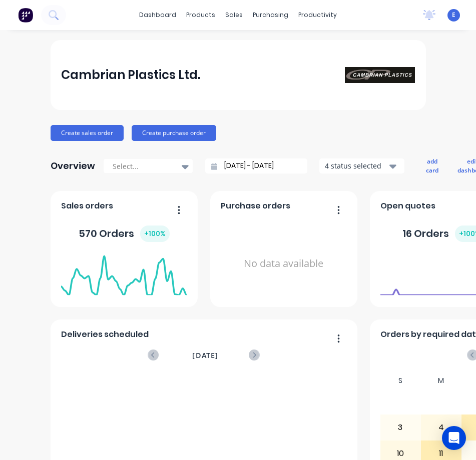 The height and width of the screenshot is (460, 476). What do you see at coordinates (270, 15) in the screenshot?
I see `div: purchasing` at bounding box center [270, 15].